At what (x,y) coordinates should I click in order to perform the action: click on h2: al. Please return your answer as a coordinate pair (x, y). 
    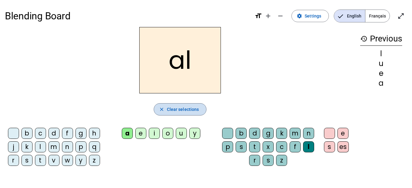
    Looking at the image, I should click on (180, 60).